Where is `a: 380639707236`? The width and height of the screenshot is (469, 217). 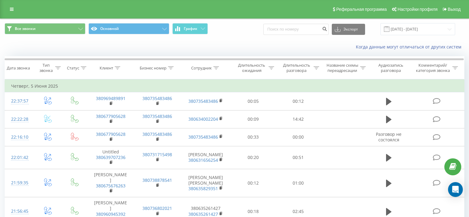 a: 380639707236 is located at coordinates (111, 157).